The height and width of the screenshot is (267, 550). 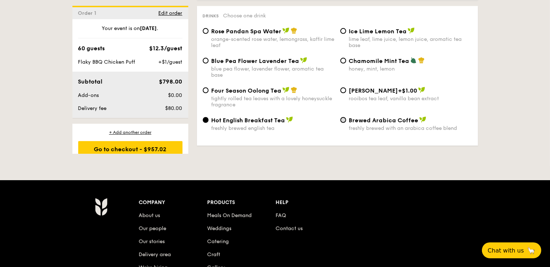 What do you see at coordinates (309, 203) in the screenshot?
I see `div: Help` at bounding box center [309, 203].